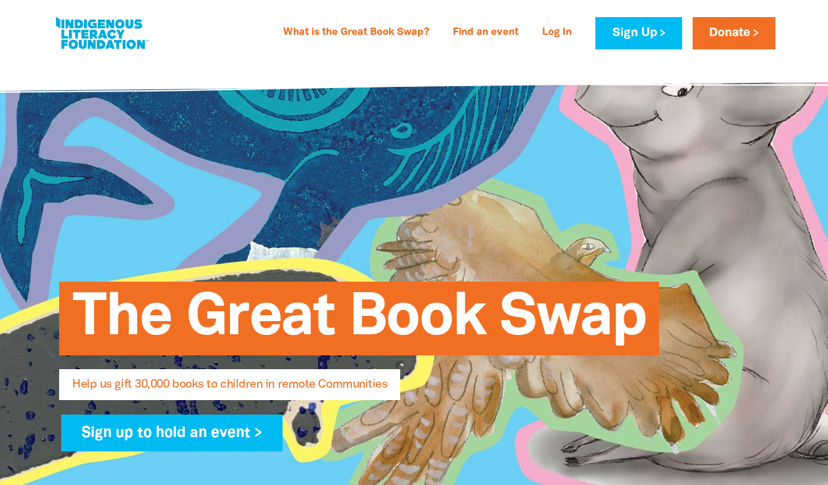 Image resolution: width=828 pixels, height=485 pixels. I want to click on a: Donate, so click(734, 33).